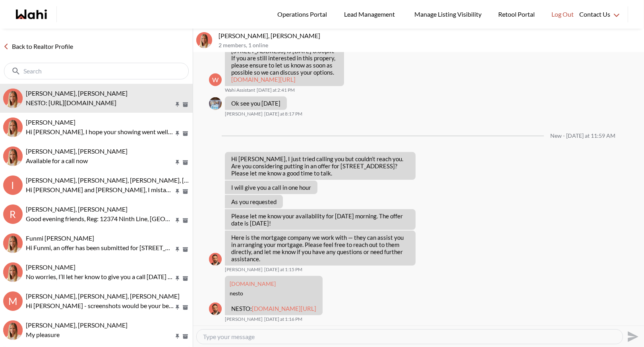 Image resolution: width=644 pixels, height=347 pixels. Describe the element at coordinates (283, 320) in the screenshot. I see `time: 2025-08-19T17:16:14.758Z` at that location.